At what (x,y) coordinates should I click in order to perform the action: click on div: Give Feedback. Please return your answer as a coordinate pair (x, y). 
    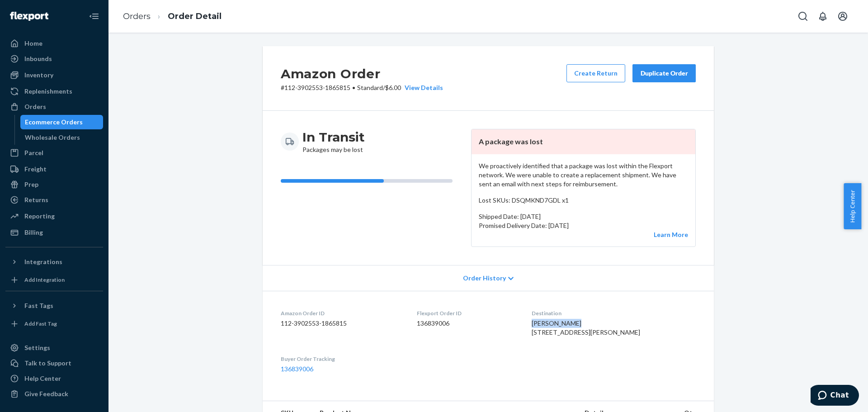
    Looking at the image, I should click on (46, 394).